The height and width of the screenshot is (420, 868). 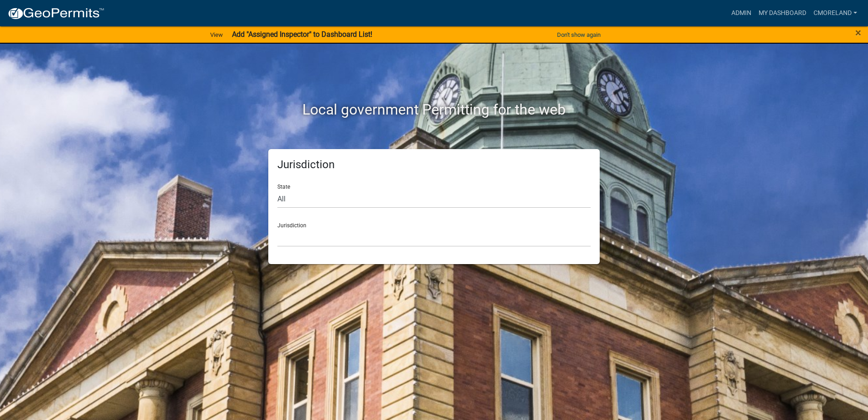 I want to click on a: My Dashboard, so click(x=782, y=13).